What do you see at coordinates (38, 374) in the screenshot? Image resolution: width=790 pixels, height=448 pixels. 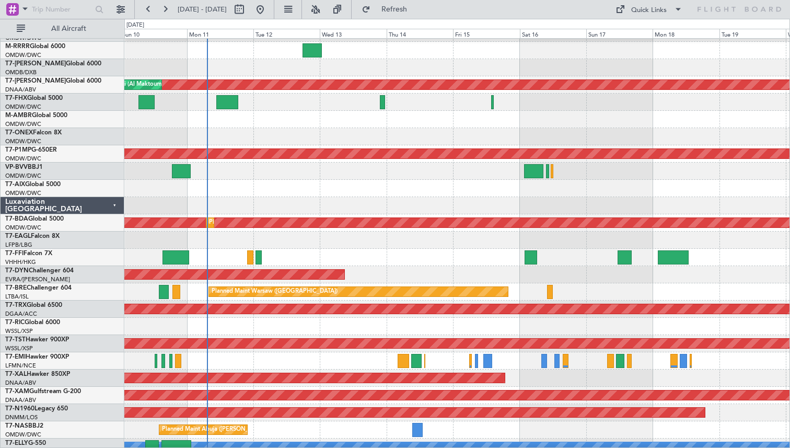 I see `a: T7-XALHawker 850XP` at bounding box center [38, 374].